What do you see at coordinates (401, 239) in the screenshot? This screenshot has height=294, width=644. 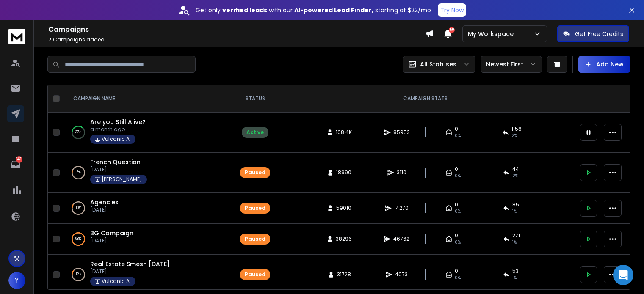 I see `span: 46762` at bounding box center [401, 239].